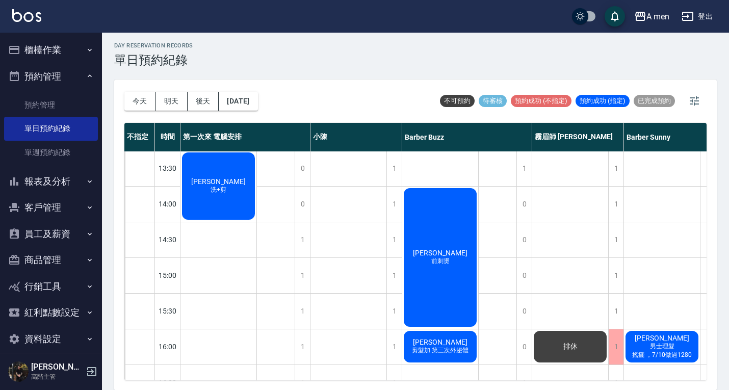  What do you see at coordinates (492, 101) in the screenshot?
I see `span: 待審核` at bounding box center [492, 101].